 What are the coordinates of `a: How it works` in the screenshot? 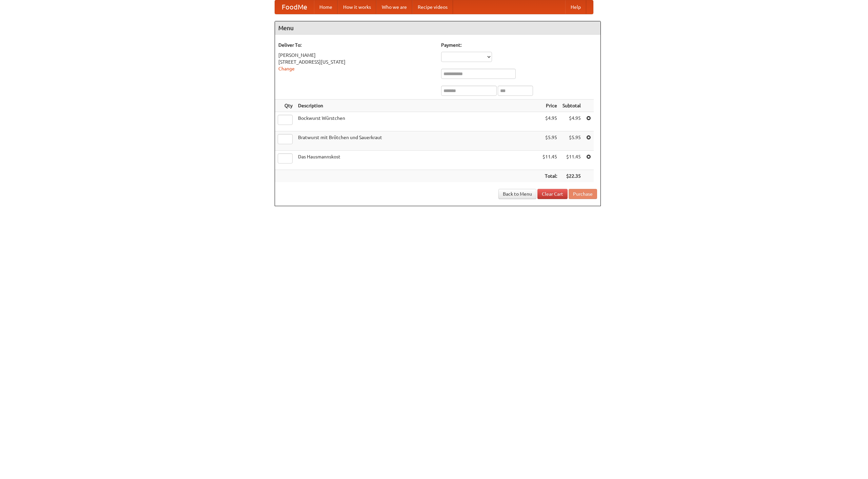 It's located at (357, 7).